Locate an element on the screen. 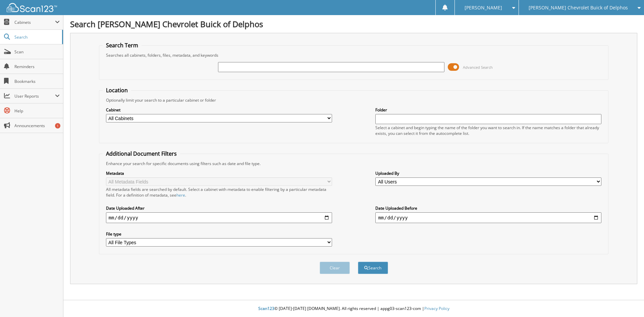  span: Help is located at coordinates (37, 111).